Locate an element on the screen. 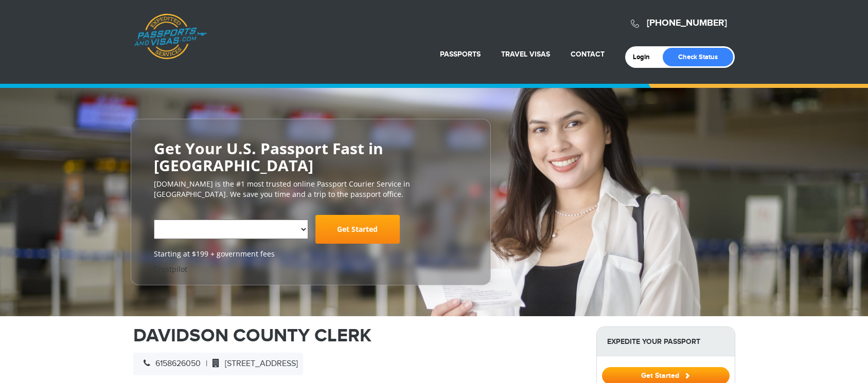 This screenshot has width=868, height=383. span: 6158626050 is located at coordinates (169, 364).